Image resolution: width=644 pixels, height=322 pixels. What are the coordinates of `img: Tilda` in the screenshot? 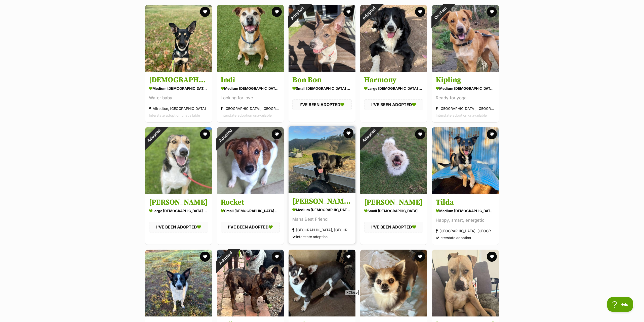 It's located at (465, 161).